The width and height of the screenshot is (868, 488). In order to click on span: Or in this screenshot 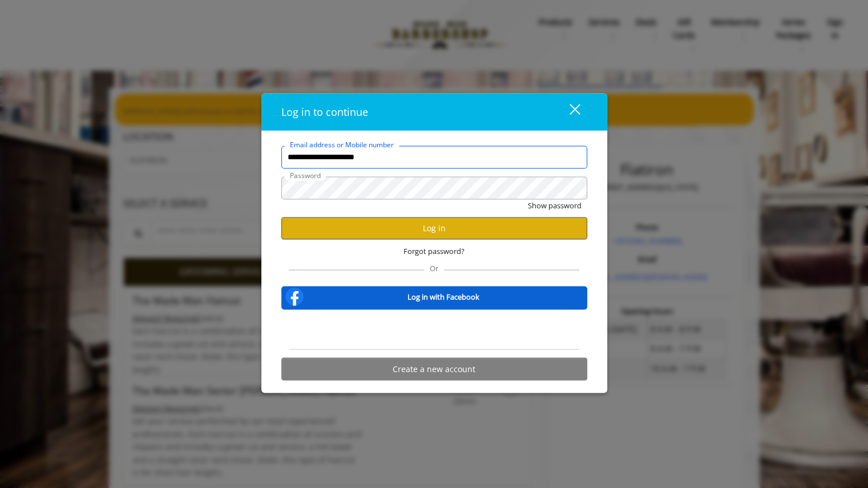, I will do `click(434, 268)`.